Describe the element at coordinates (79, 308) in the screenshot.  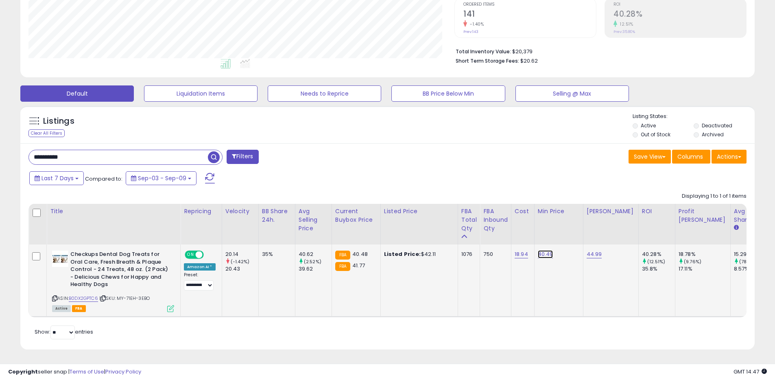
I see `span: FBA` at that location.